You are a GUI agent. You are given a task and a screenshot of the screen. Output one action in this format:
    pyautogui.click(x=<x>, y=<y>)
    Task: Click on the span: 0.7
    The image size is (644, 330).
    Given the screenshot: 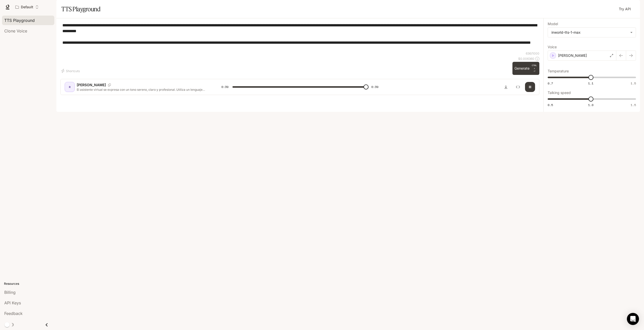 What is the action you would take?
    pyautogui.click(x=550, y=83)
    